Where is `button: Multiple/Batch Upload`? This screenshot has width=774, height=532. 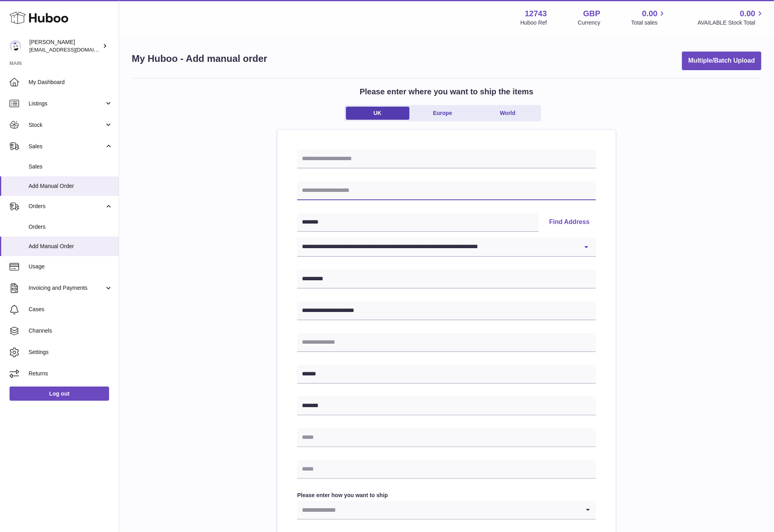
button: Multiple/Batch Upload is located at coordinates (722, 61).